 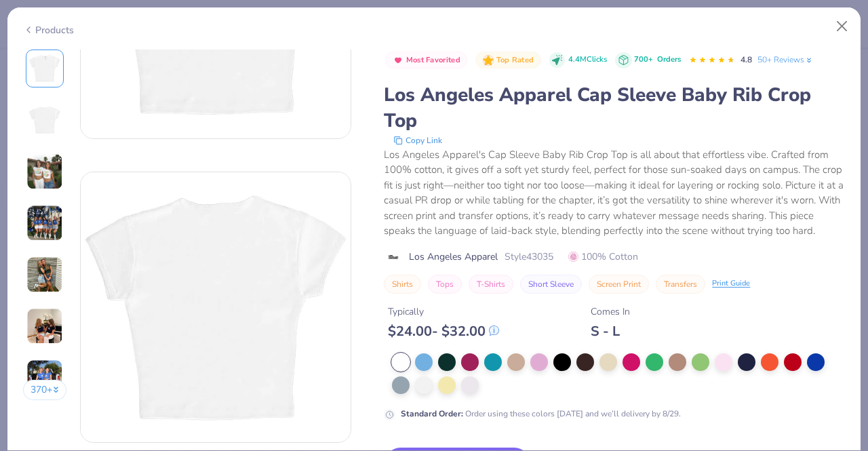 I want to click on div: Los Angeles Apparel Cap Sleeve Baby Rib Crop Top, so click(x=614, y=108).